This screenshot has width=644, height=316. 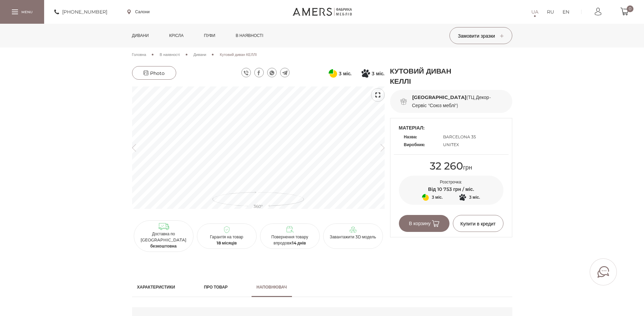 What do you see at coordinates (170, 55) in the screenshot?
I see `span: В наявності` at bounding box center [170, 55].